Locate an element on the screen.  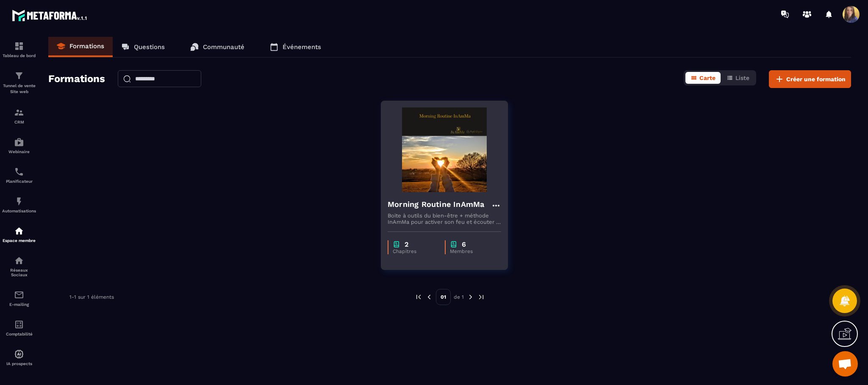
a: schedulerschedulerPlanificateur is located at coordinates (19, 175).